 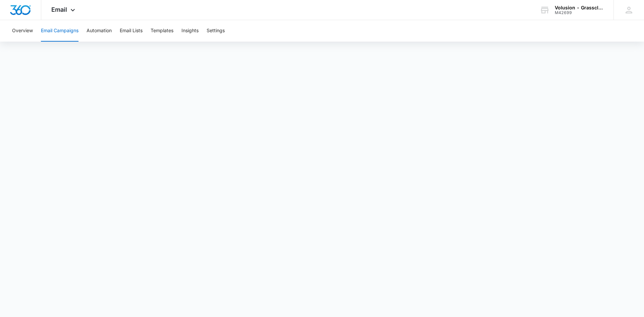 What do you see at coordinates (59, 31) in the screenshot?
I see `button: Email Campaigns` at bounding box center [59, 31].